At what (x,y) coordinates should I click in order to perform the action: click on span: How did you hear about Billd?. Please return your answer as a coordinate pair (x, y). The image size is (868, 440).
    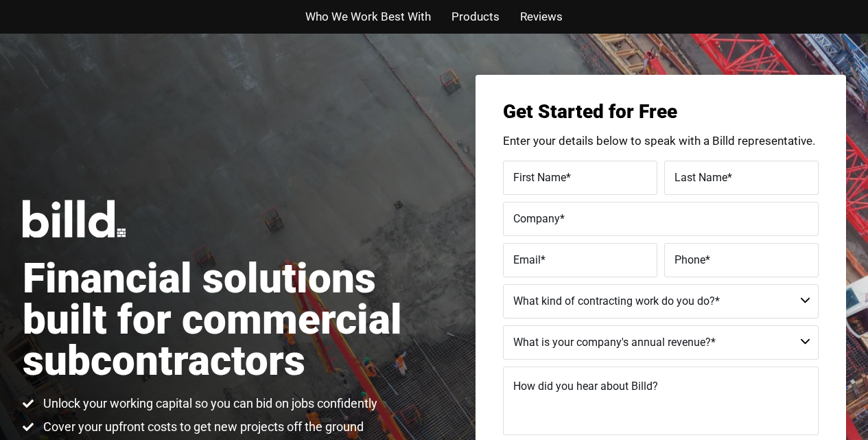
    Looking at the image, I should click on (585, 385).